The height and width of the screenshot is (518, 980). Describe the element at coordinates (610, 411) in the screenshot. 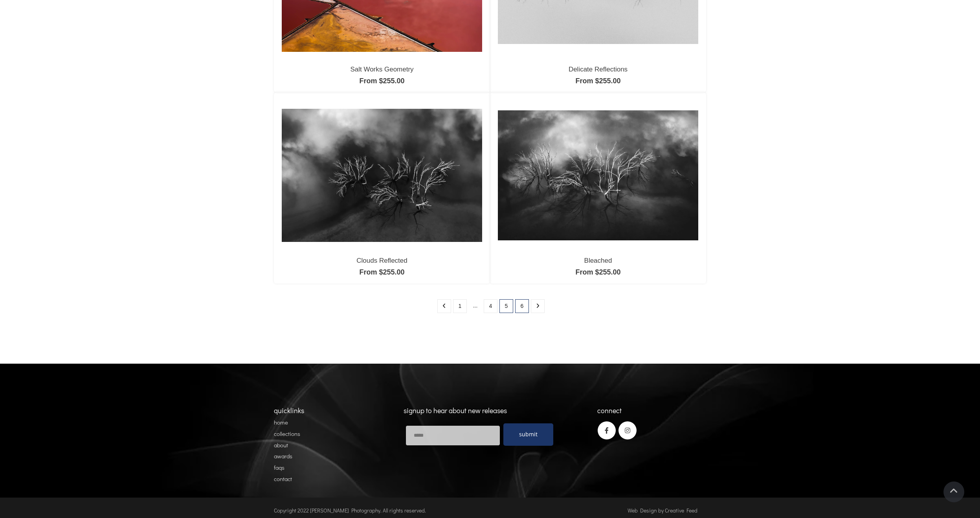

I see `span: connect` at that location.